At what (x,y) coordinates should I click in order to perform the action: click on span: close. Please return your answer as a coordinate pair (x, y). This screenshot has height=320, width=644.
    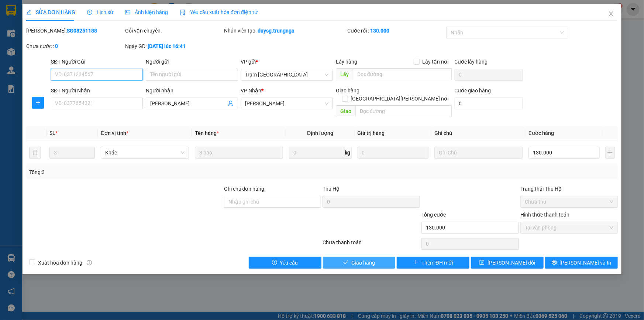
    Looking at the image, I should click on (611, 14).